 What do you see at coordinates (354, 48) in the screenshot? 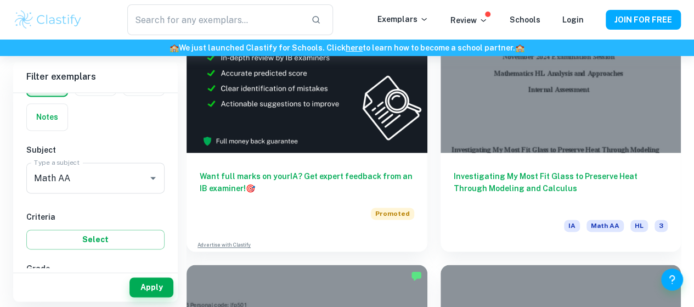
I see `a: here` at bounding box center [354, 48].